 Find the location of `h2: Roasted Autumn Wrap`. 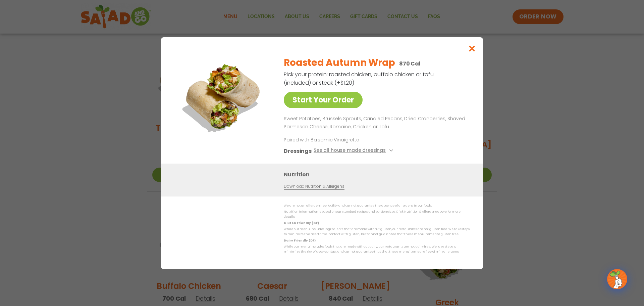

h2: Roasted Autumn Wrap is located at coordinates (339, 63).